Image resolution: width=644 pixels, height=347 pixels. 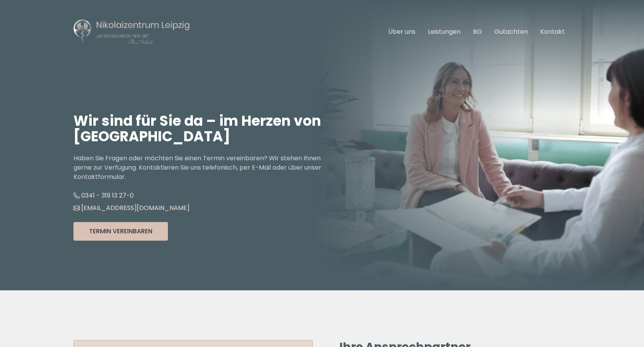 What do you see at coordinates (132, 32) in the screenshot?
I see `img: Nikolaizentrum Leipzig Logo` at bounding box center [132, 32].